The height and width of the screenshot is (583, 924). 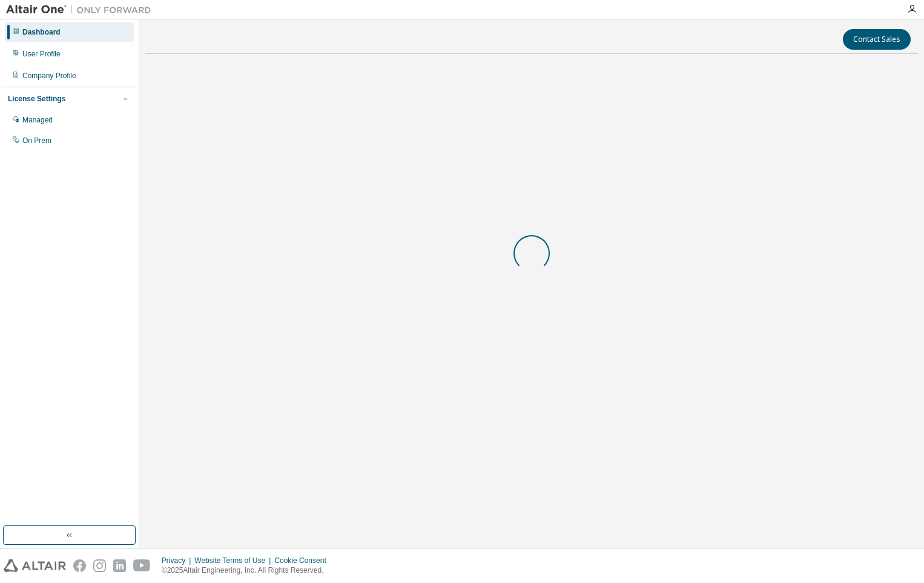 I want to click on div: On Prem, so click(x=37, y=141).